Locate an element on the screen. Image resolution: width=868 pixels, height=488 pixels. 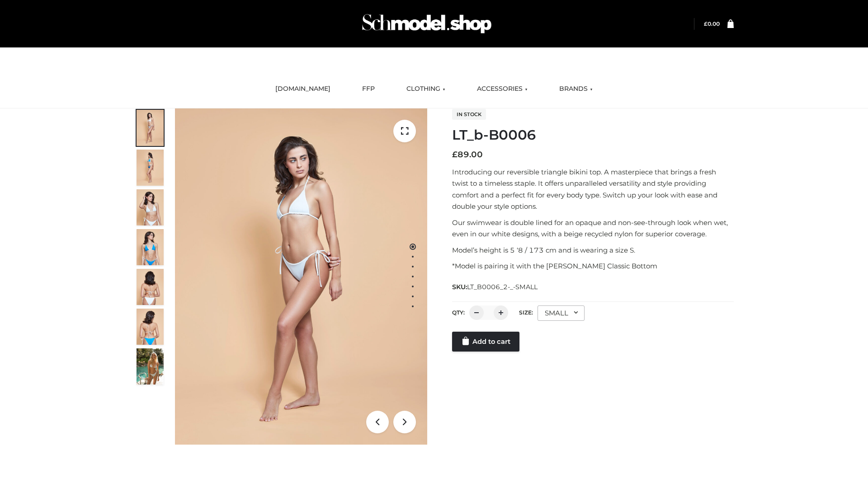
img: Arieltop_CloudNine_AzureSky2.jpg is located at coordinates (150, 367).